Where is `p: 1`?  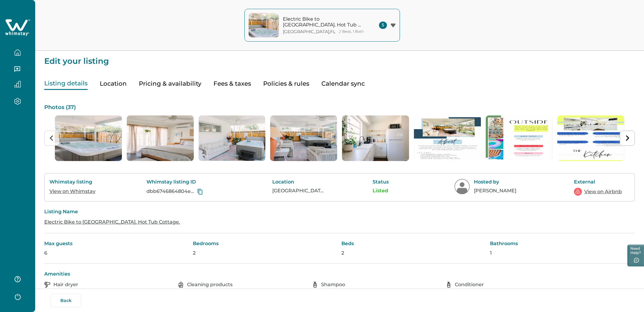 p: 1 is located at coordinates (563, 253).